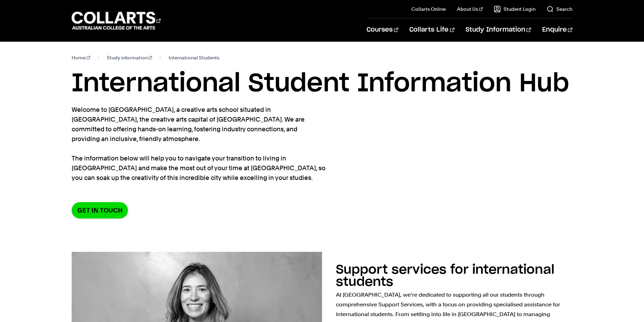  What do you see at coordinates (428, 9) in the screenshot?
I see `a: Collarts Online` at bounding box center [428, 9].